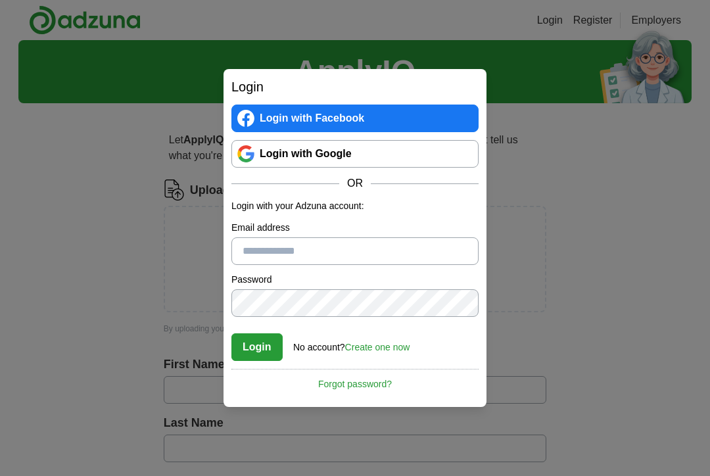 This screenshot has width=710, height=476. What do you see at coordinates (355, 206) in the screenshot?
I see `p: Login with your Adzuna account:` at bounding box center [355, 206].